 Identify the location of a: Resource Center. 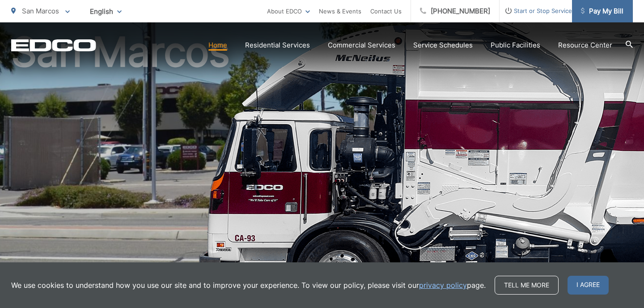
(585, 45).